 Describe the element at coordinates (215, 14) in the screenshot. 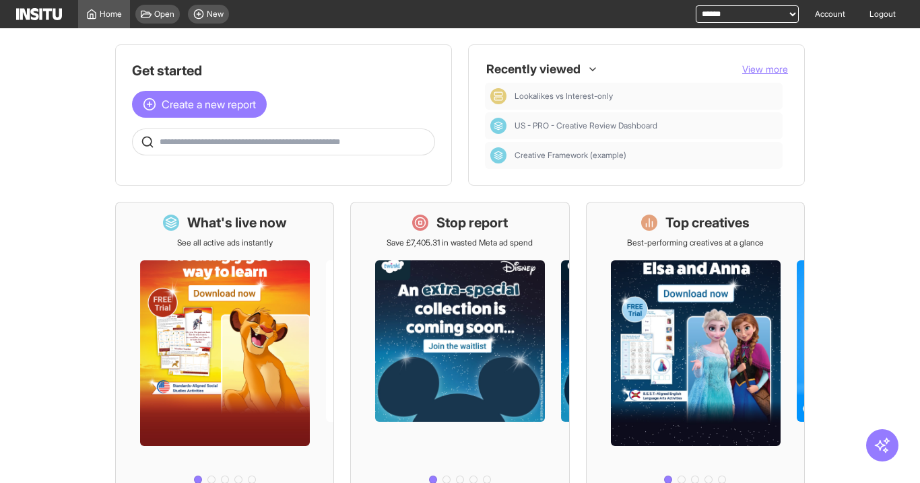

I see `span: New` at that location.